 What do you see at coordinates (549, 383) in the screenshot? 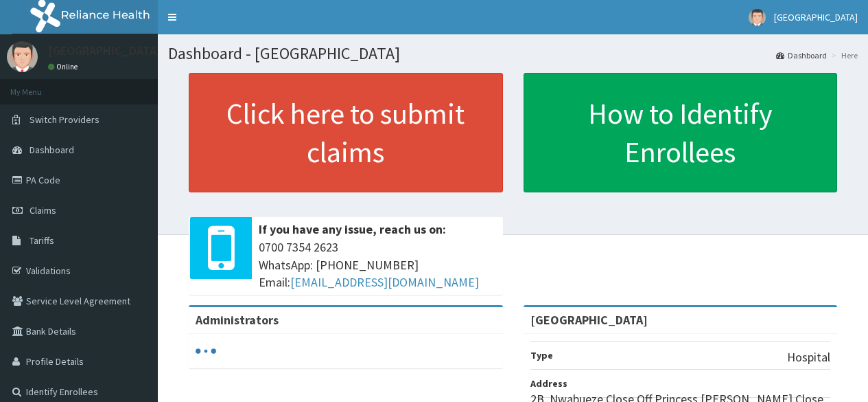
I see `b: Address` at bounding box center [549, 383].